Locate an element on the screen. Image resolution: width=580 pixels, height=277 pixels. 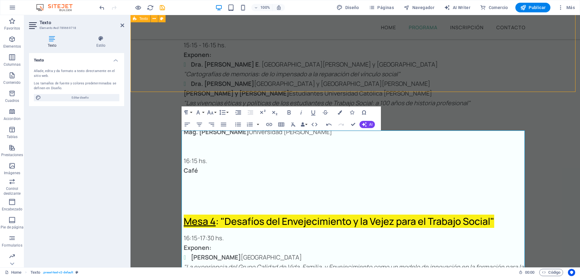
button: Font Size is located at coordinates (211, 113).